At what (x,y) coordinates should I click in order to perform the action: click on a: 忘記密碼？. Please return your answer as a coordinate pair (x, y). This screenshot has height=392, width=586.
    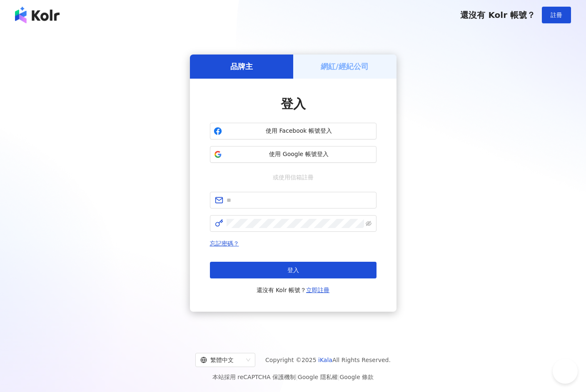
    Looking at the image, I should click on (225, 243).